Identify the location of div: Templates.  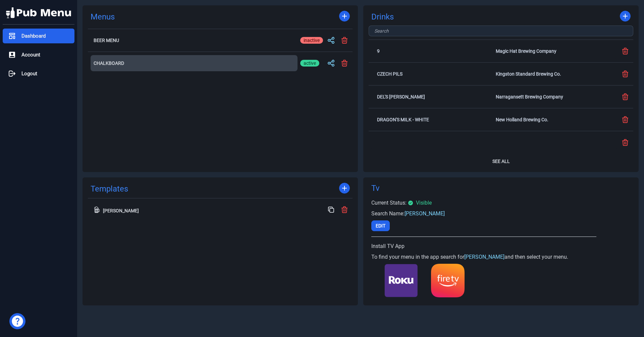
(220, 189).